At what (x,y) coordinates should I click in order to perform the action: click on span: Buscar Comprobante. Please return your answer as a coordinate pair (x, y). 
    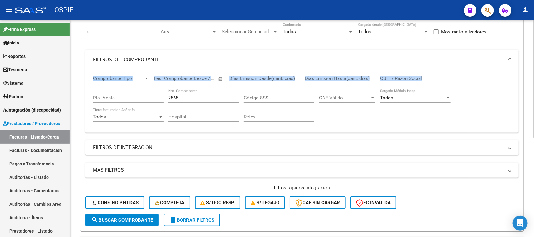
    Looking at the image, I should click on (122, 220).